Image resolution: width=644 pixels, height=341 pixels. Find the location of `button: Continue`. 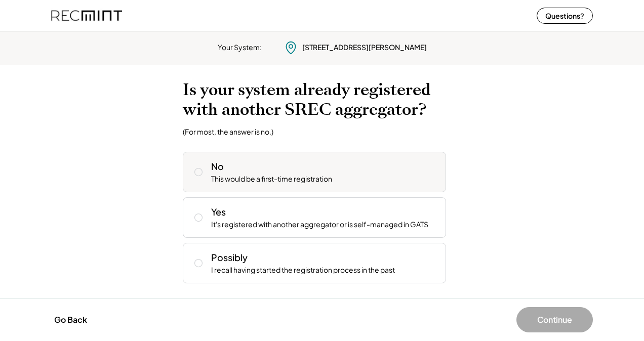

button: Continue is located at coordinates (554, 320).